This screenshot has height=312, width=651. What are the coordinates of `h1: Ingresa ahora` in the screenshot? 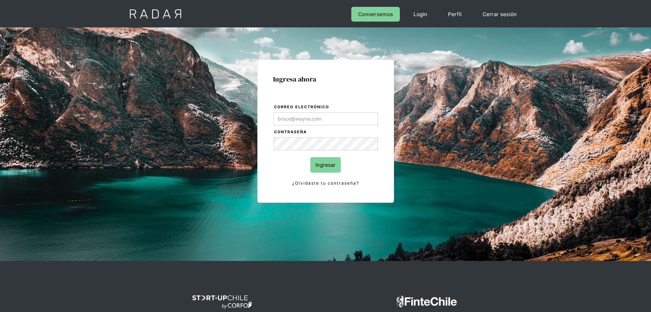 It's located at (326, 79).